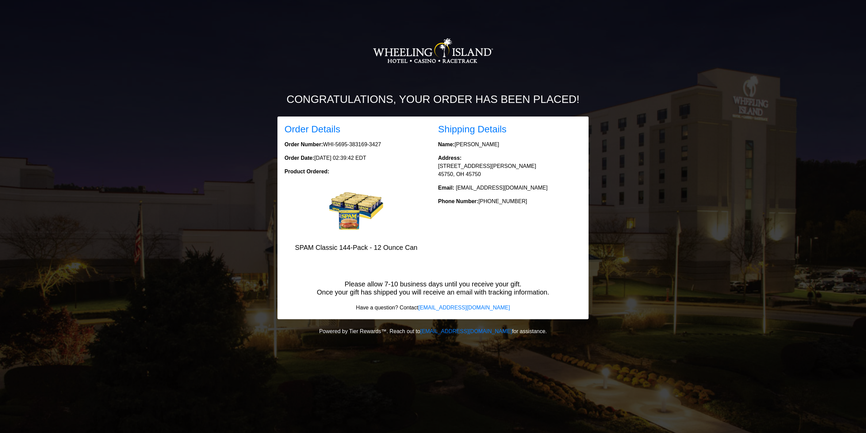 Image resolution: width=866 pixels, height=433 pixels. What do you see at coordinates (356, 144) in the screenshot?
I see `p: WHI-5695-383169-3427` at bounding box center [356, 144].